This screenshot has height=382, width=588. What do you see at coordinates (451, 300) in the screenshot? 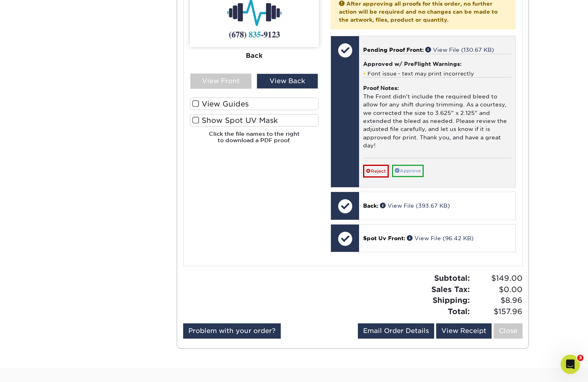
I see `strong: Shipping:` at bounding box center [451, 300].